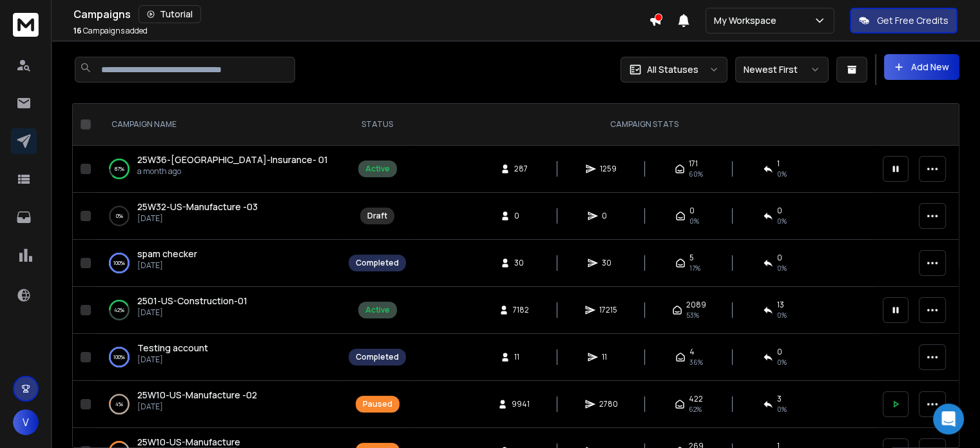 Image resolution: width=980 pixels, height=448 pixels. What do you see at coordinates (197, 207) in the screenshot?
I see `a: 25W32-US-Manufacture -03` at bounding box center [197, 207].